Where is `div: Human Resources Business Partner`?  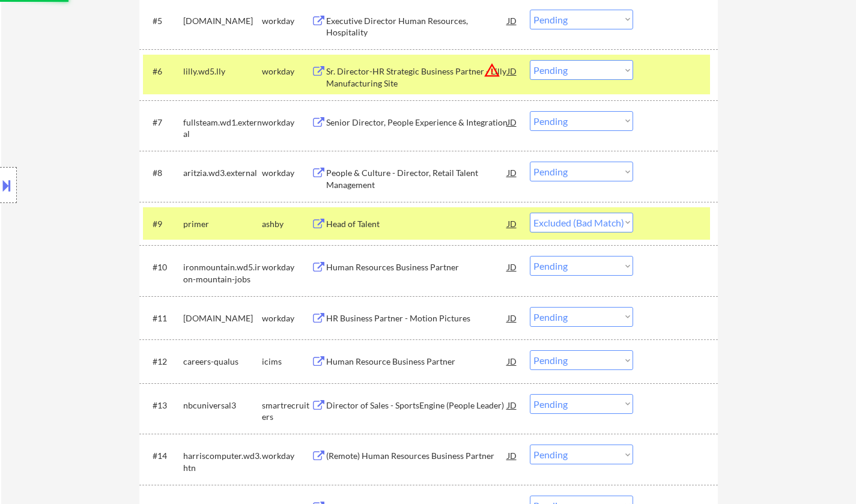 div: Human Resources Business Partner is located at coordinates (417, 268).